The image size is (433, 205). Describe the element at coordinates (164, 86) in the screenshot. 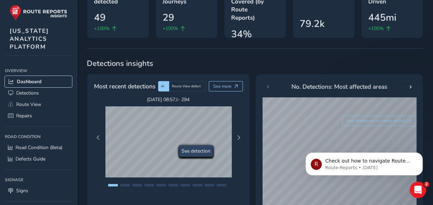

I see `div: AI` at that location.